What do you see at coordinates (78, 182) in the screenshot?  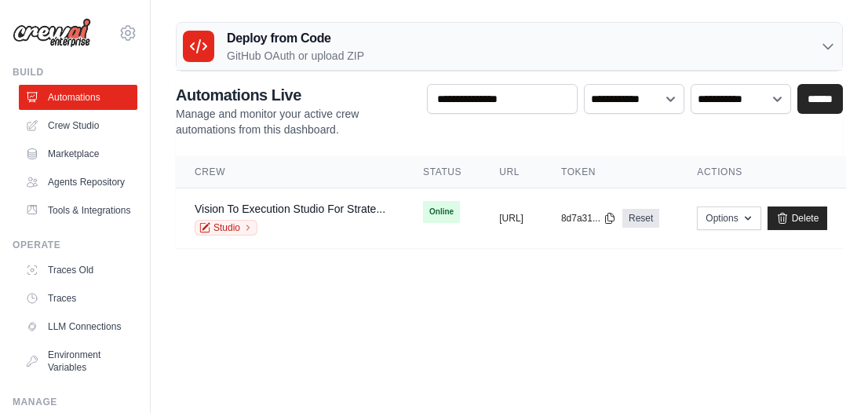 I see `a: Agents Repository` at bounding box center [78, 182].